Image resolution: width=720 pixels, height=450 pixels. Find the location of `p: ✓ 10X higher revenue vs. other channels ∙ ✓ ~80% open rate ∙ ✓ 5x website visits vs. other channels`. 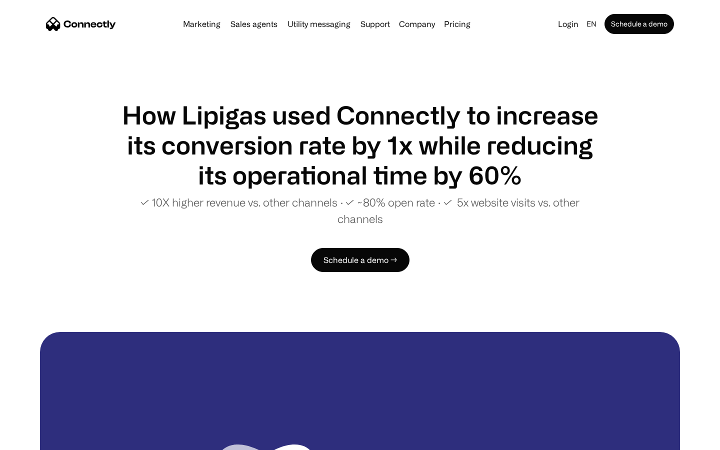

p: ✓ 10X higher revenue vs. other channels ∙ ✓ ~80% open rate ∙ ✓ 5x website visits vs. other channels is located at coordinates (360, 210).